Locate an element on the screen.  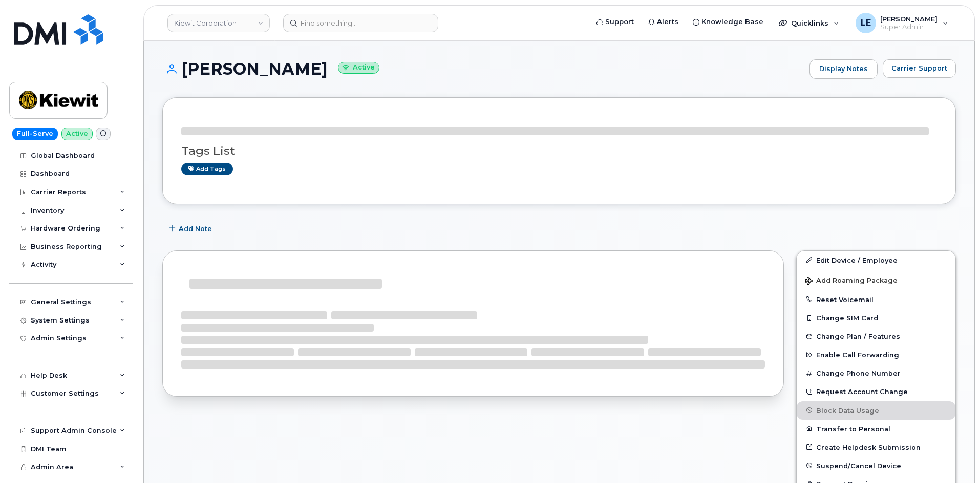
a: Edit Device / Employee is located at coordinates (876, 261).